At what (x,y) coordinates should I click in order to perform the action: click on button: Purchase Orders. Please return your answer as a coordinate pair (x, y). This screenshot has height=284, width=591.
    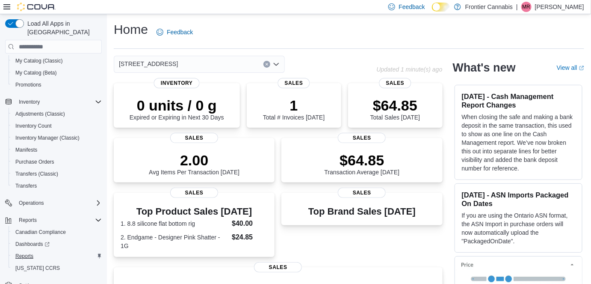
    Looking at the image, I should click on (57, 162).